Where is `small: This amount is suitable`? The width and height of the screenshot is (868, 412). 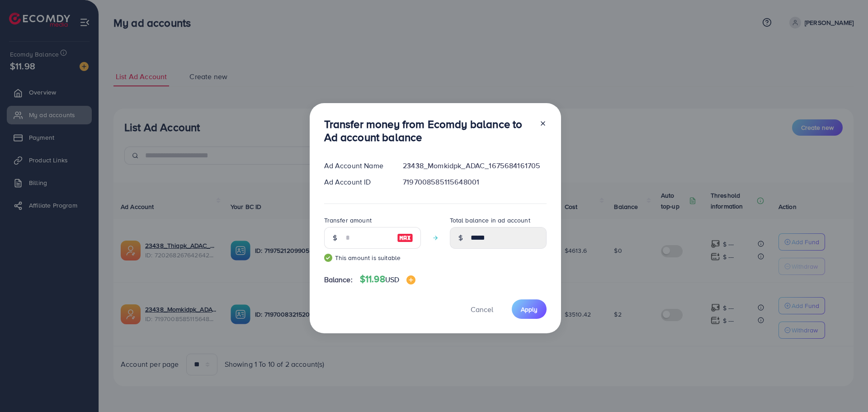
small: This amount is suitable is located at coordinates (373, 258).